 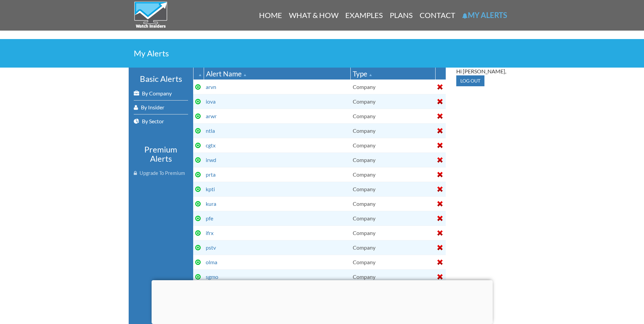 What do you see at coordinates (161, 173) in the screenshot?
I see `a: Upgrade To Premium` at bounding box center [161, 173].